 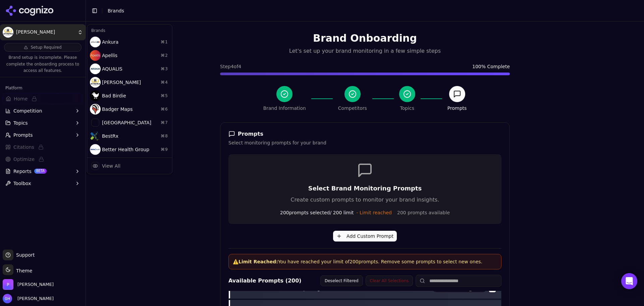 What do you see at coordinates (164, 136) in the screenshot?
I see `span: ⌘ 8` at bounding box center [164, 136].